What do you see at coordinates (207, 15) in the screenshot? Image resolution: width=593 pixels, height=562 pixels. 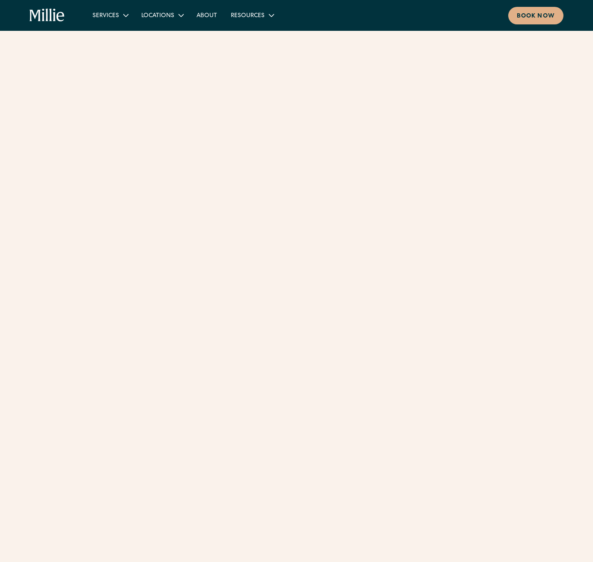 I see `a: About` at bounding box center [207, 15].